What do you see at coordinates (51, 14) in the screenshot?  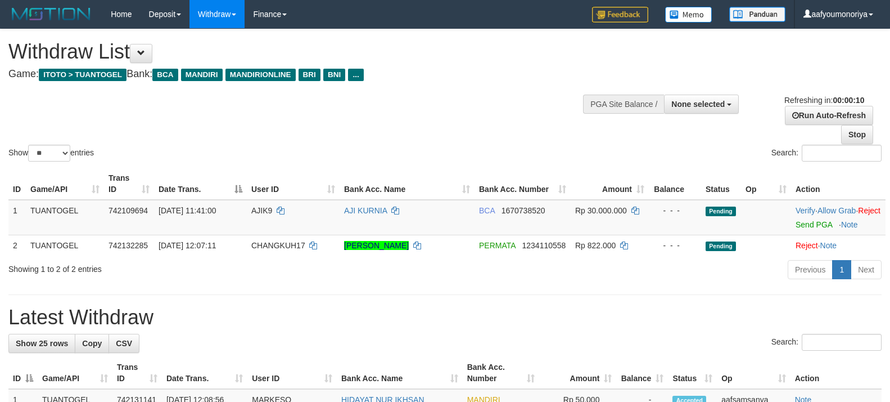 I see `img: MOTION_logo.png` at bounding box center [51, 14].